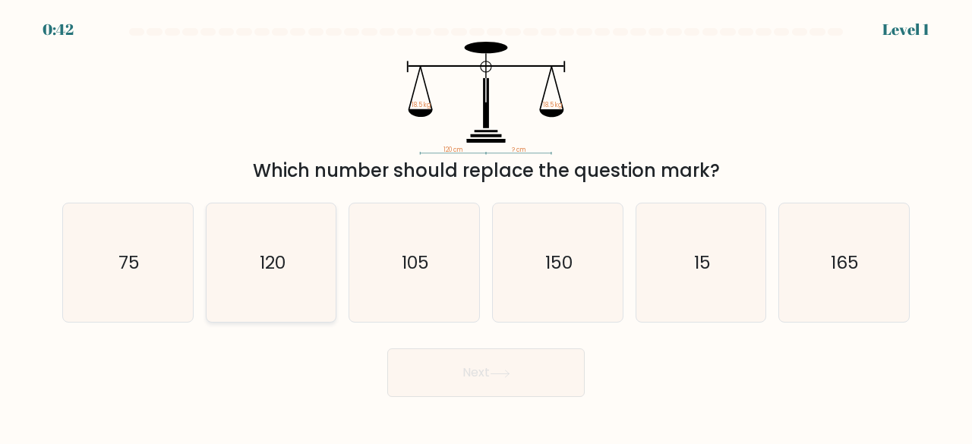 Image resolution: width=972 pixels, height=444 pixels. I want to click on button: Next, so click(486, 373).